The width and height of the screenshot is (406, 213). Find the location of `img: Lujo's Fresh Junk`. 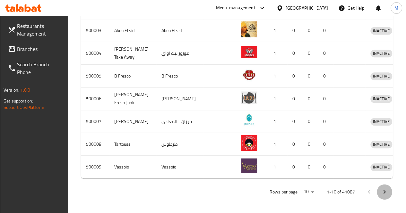

img: Lujo's Fresh Junk is located at coordinates (249, 97).